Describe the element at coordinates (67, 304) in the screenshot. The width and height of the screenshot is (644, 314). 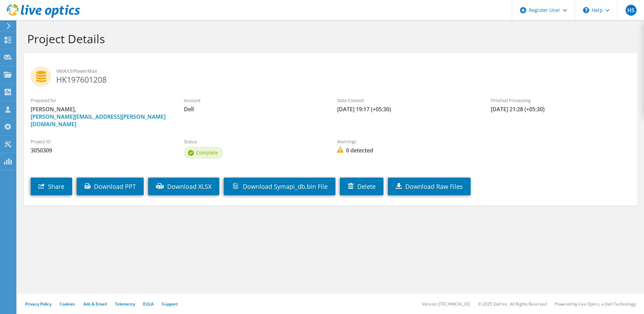
I see `a: Cookies` at that location.